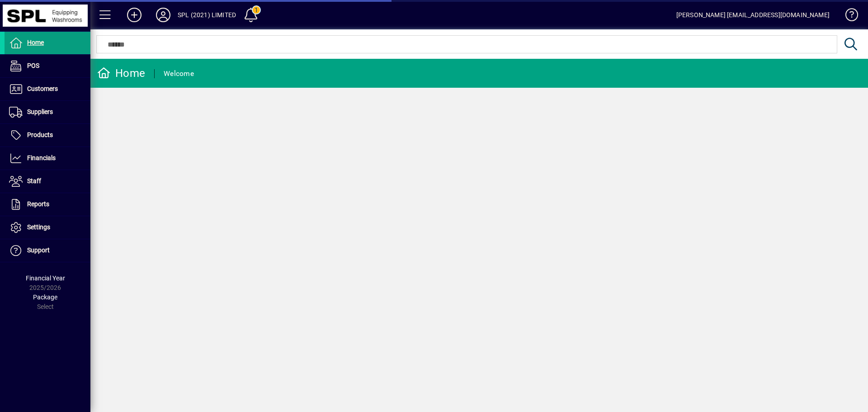 The image size is (868, 412). Describe the element at coordinates (40, 135) in the screenshot. I see `span: Products` at that location.